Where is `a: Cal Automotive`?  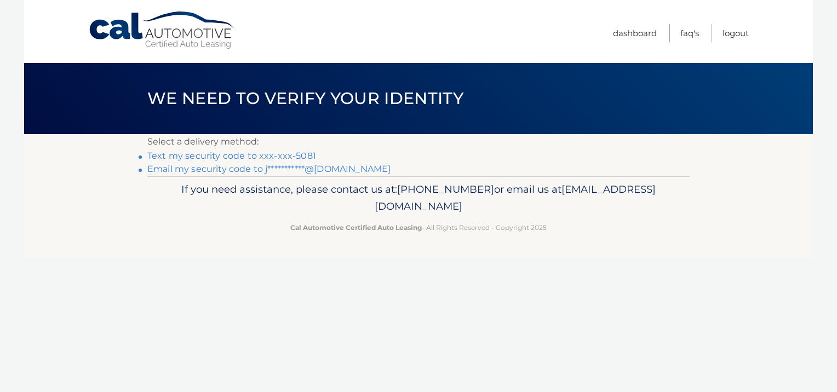
a: Cal Automotive is located at coordinates (162, 30).